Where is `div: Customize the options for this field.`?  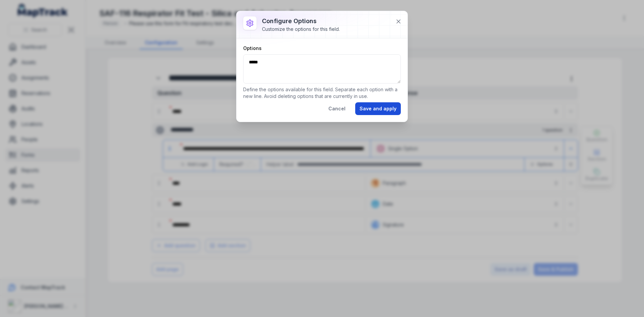 div: Customize the options for this field. is located at coordinates (301, 29).